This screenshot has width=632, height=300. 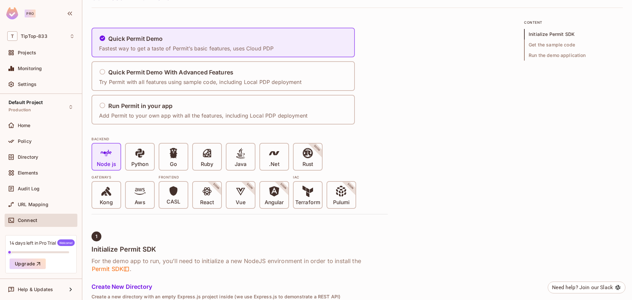 I want to click on h5: Quick Permit Demo With Advanced Features, so click(x=171, y=72).